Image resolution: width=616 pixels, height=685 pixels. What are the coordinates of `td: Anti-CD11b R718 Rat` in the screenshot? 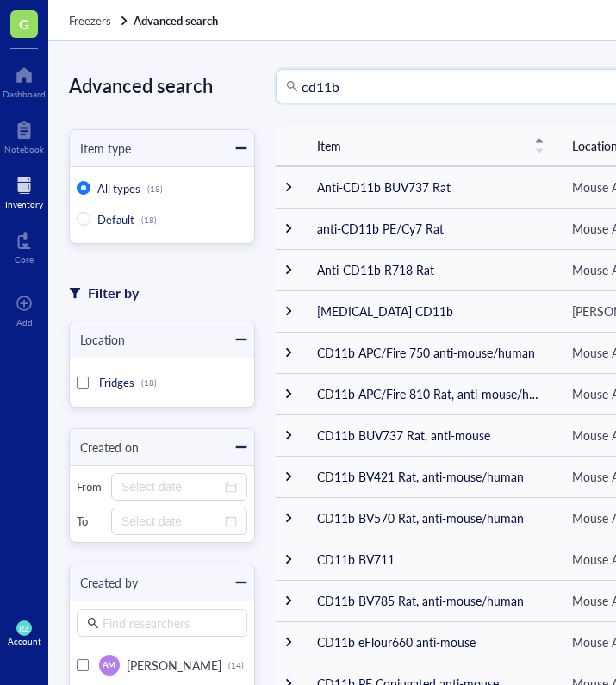 It's located at (430, 270).